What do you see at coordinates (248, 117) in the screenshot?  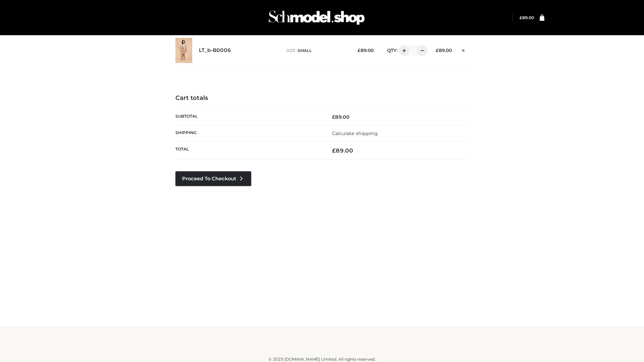 I see `th: Subtotal` at bounding box center [248, 117].